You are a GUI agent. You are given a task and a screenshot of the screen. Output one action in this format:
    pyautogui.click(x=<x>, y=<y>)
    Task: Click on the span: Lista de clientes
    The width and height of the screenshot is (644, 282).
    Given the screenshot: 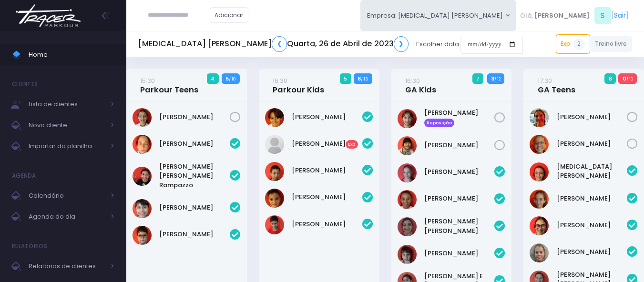 What is the action you would take?
    pyautogui.click(x=67, y=104)
    